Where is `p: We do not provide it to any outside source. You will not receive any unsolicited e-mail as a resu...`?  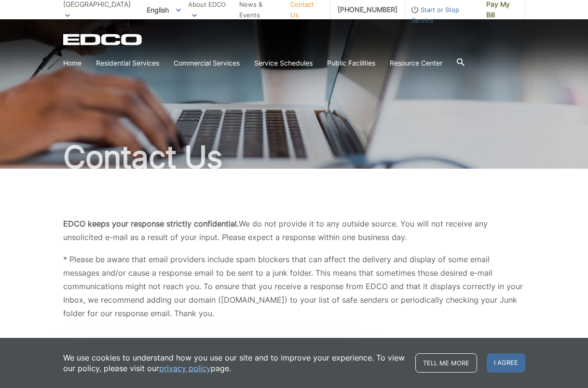 p: We do not provide it to any outside source. You will not receive any unsolicited e-mail as a resu... is located at coordinates (294, 230).